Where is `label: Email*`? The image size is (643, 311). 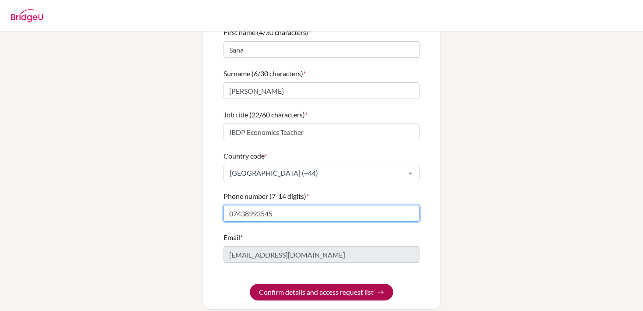
label: Email* is located at coordinates (233, 237).